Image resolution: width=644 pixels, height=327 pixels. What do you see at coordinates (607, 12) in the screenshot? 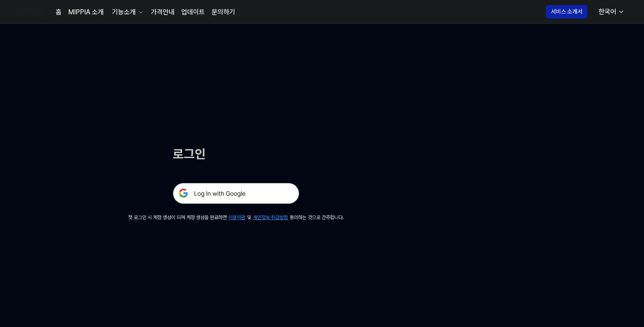
I see `div: 한국어` at bounding box center [607, 12].